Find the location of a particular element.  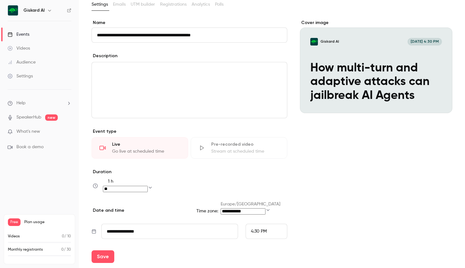

div: Pre-recorded video is located at coordinates (245, 144).